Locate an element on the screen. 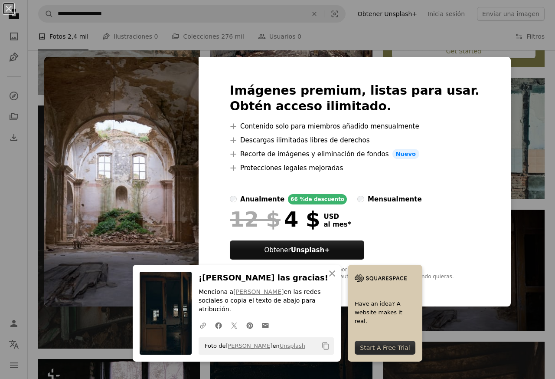 This screenshot has width=555, height=379. button: Copiar al portapapeles is located at coordinates (326, 346).